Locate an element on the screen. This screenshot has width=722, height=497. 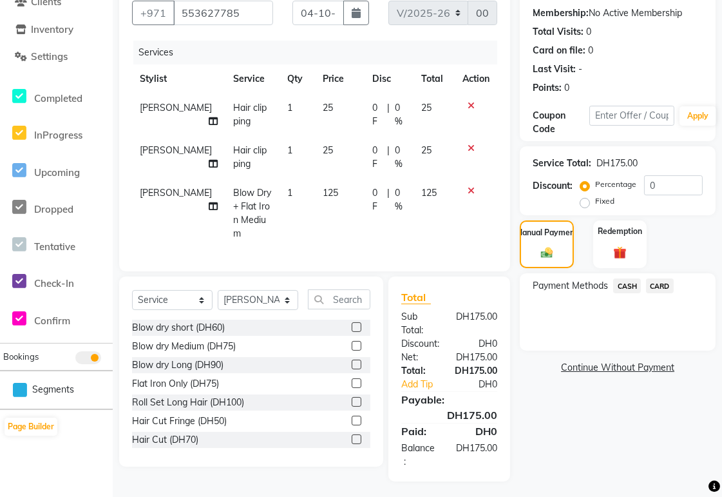
span: Total is located at coordinates (416, 297).